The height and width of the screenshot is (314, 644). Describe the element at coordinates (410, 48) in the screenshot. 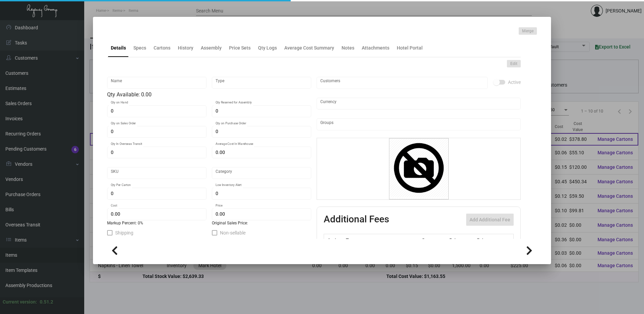

I see `div: Hotel Portal` at that location.